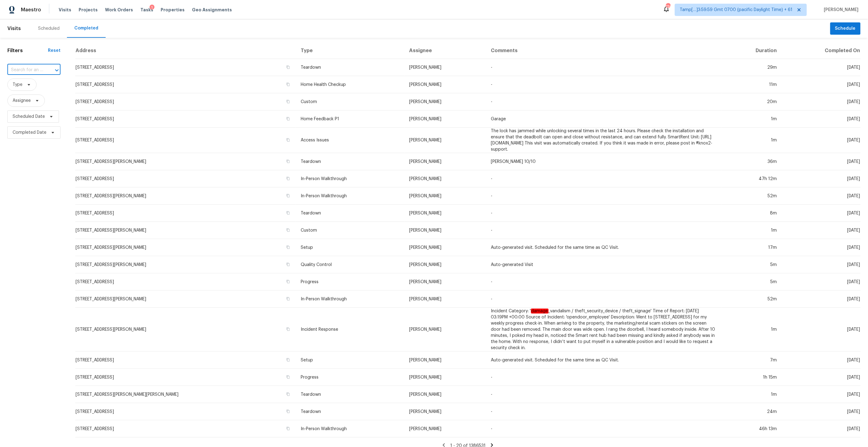  I want to click on div: 736, so click(668, 7).